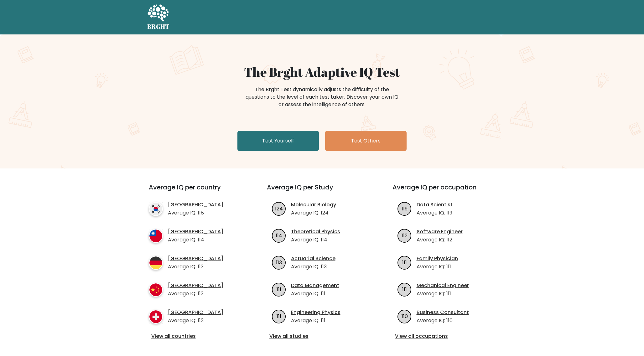 The height and width of the screenshot is (356, 644). Describe the element at coordinates (434, 213) in the screenshot. I see `p: Average IQ: 119` at that location.